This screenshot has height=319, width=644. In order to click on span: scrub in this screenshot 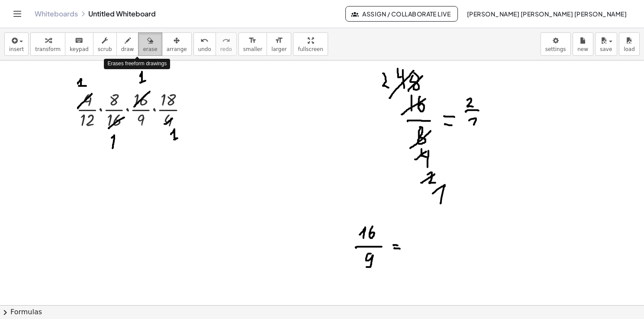, I will do `click(105, 49)`.